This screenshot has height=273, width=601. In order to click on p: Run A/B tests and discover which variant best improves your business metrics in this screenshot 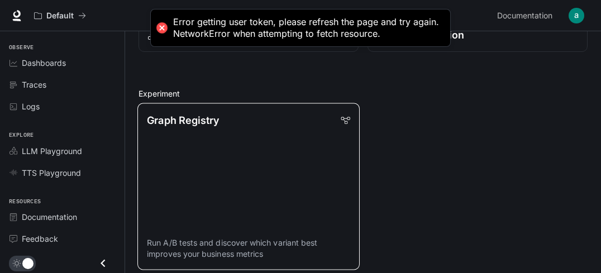, I will do `click(249, 249)`.